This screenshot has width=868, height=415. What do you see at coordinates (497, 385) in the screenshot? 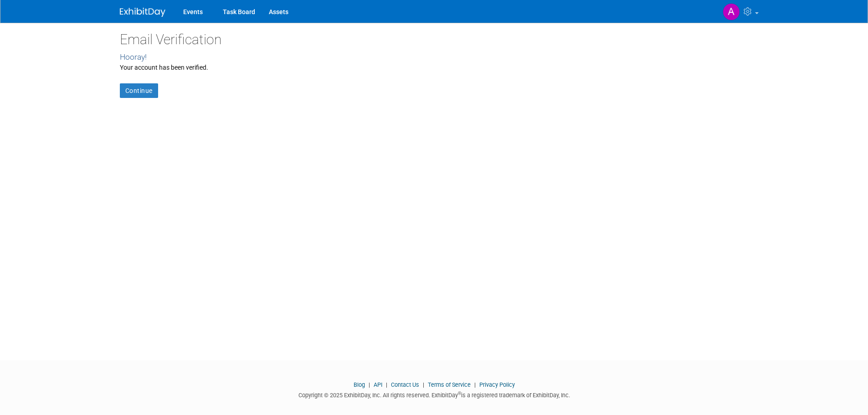
I see `a: Privacy Policy` at bounding box center [497, 385].